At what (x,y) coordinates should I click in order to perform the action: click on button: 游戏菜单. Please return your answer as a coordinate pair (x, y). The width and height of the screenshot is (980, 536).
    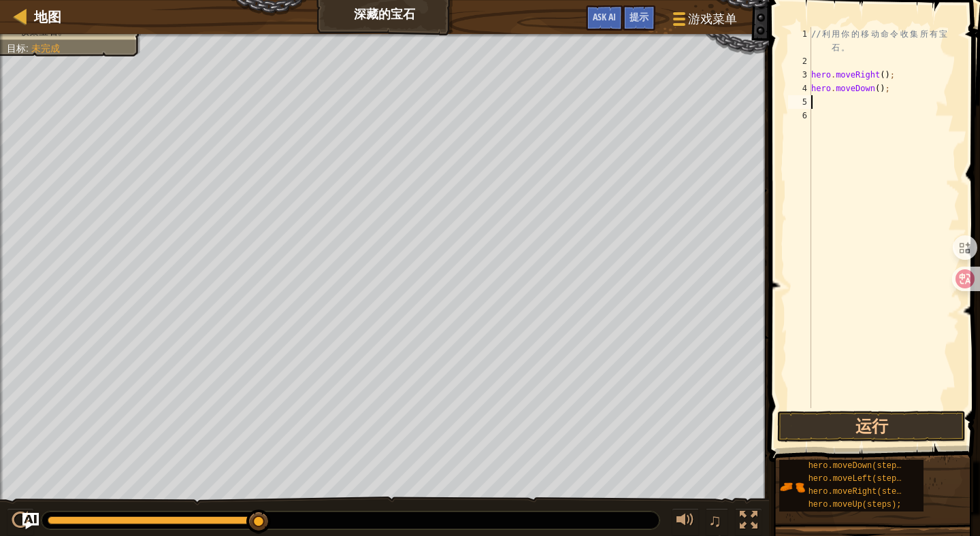
    Looking at the image, I should click on (704, 21).